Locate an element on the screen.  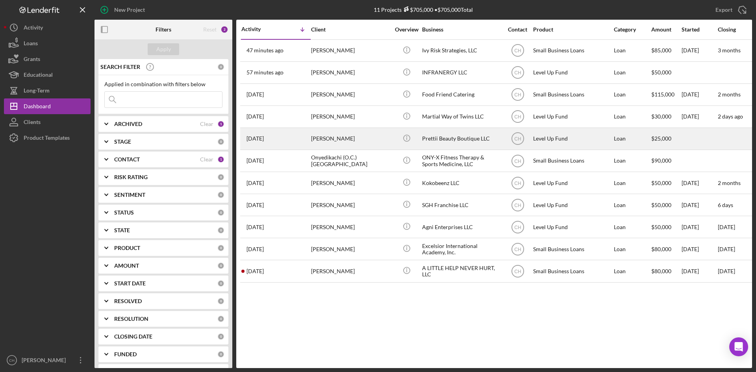
time: 2025-08-06 20:25 is located at coordinates (255, 271).